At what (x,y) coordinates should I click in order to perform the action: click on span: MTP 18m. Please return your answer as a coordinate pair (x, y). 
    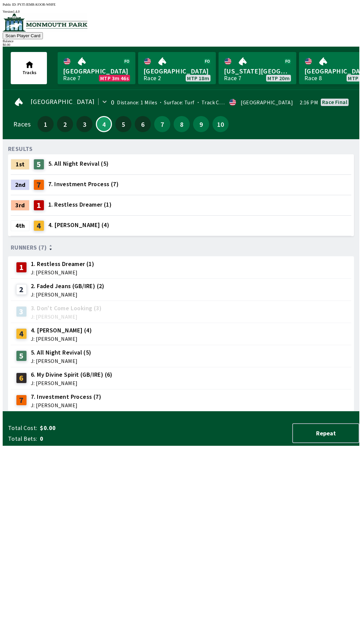
    Looking at the image, I should click on (198, 78).